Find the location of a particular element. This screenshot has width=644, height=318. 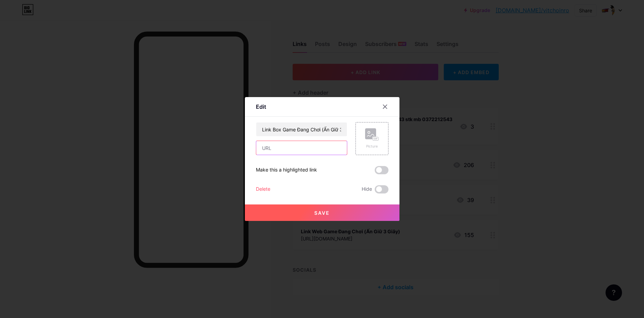

div: Edit is located at coordinates (261, 107).